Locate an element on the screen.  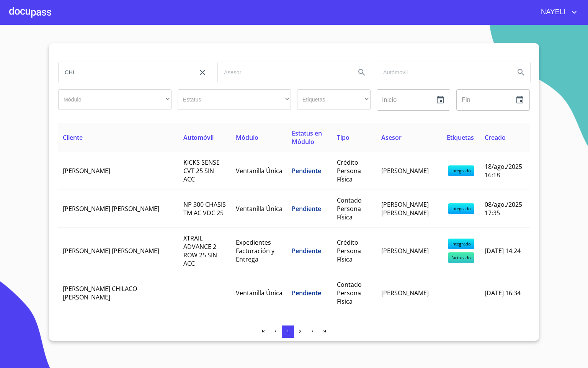
span: Creado is located at coordinates (495, 138).